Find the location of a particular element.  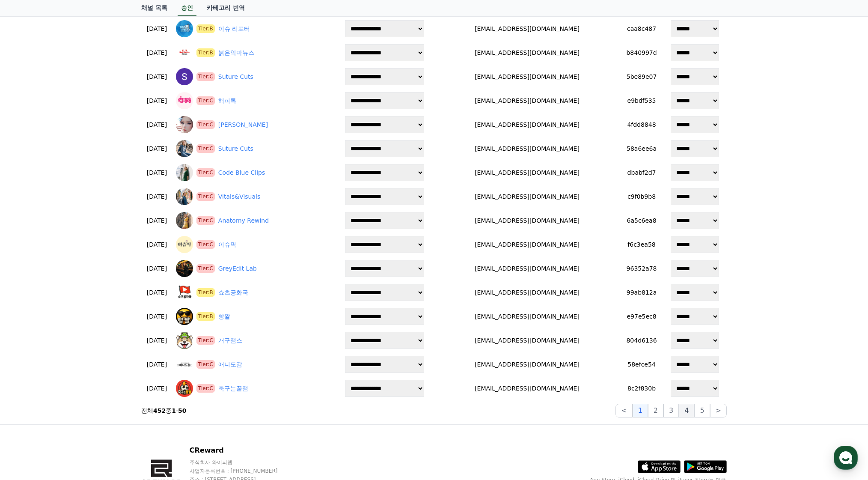

img: 축구는꿀잼 is located at coordinates (184, 388).